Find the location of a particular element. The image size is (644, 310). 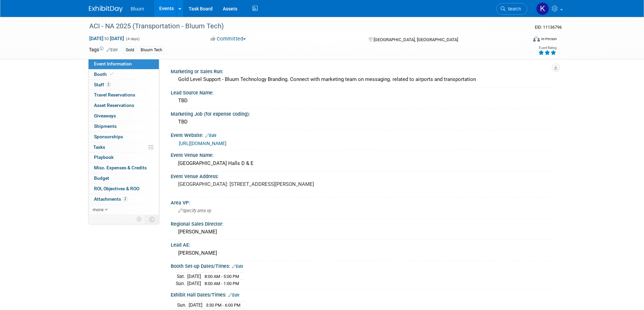

td: Toggle Event Tabs is located at coordinates (151, 219).